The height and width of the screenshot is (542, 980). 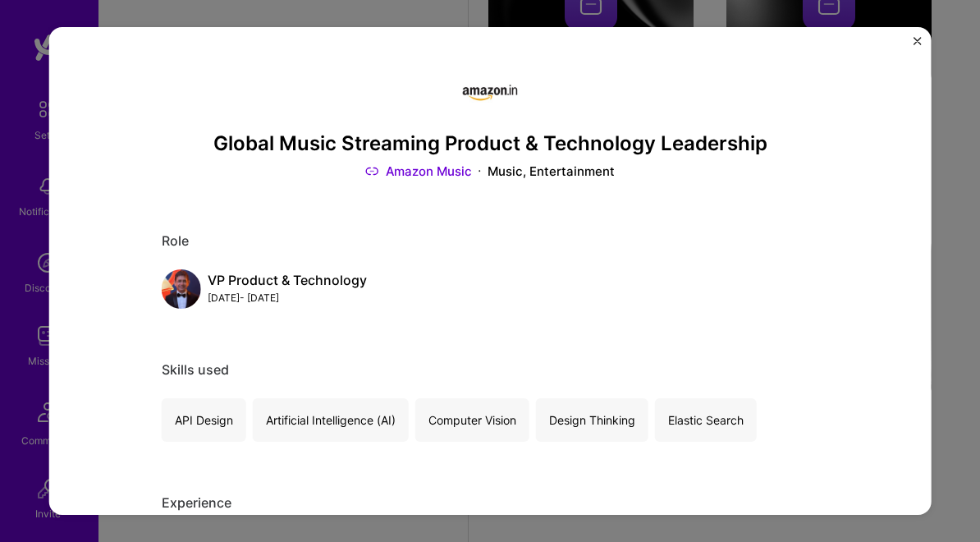 What do you see at coordinates (490, 370) in the screenshot?
I see `div: Skills used` at bounding box center [490, 370].